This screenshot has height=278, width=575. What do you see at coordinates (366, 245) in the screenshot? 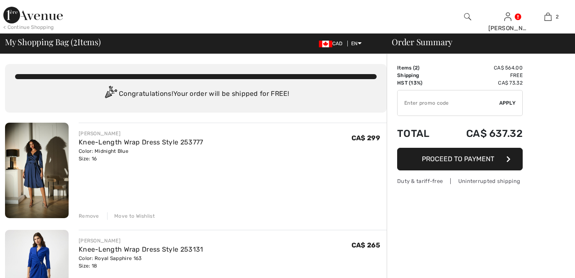
I see `span: CA$ 265` at bounding box center [366, 245].